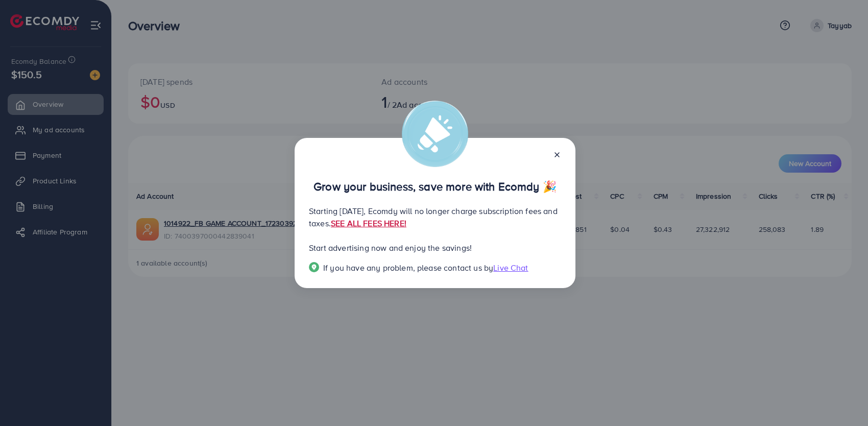 This screenshot has height=426, width=868. I want to click on p: Start advertising now and enjoy the savings!, so click(435, 247).